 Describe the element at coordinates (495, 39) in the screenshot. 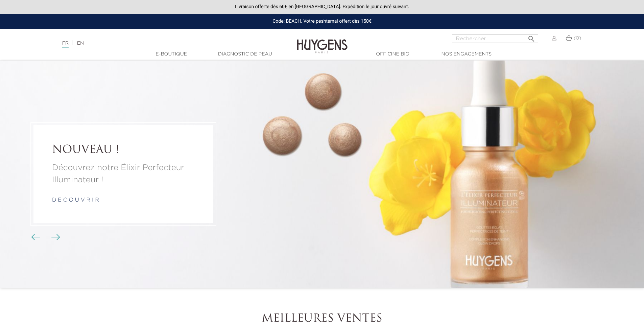

I see `input: Rechercher` at that location.